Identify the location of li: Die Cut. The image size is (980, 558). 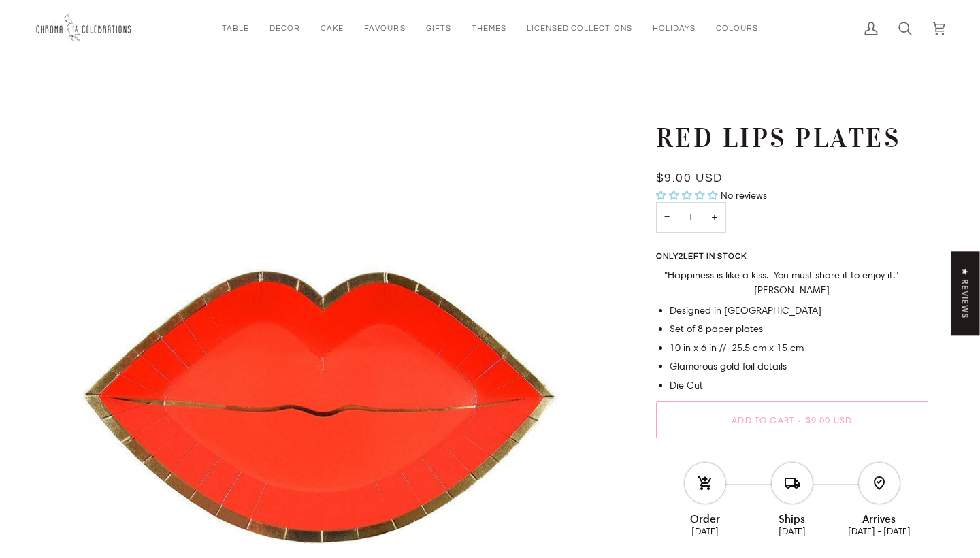
(799, 386).